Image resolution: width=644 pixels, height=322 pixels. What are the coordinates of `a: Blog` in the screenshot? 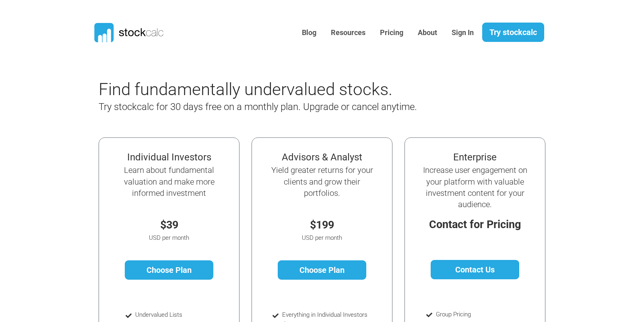 It's located at (309, 33).